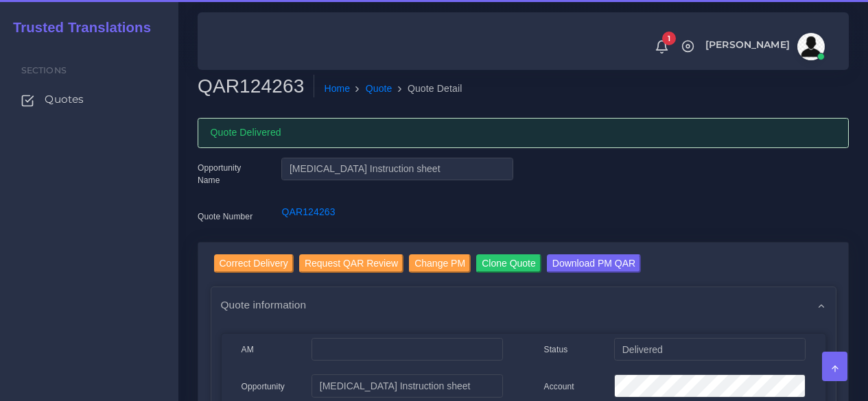 Image resolution: width=868 pixels, height=401 pixels. Describe the element at coordinates (379, 89) in the screenshot. I see `a: Quote` at that location.